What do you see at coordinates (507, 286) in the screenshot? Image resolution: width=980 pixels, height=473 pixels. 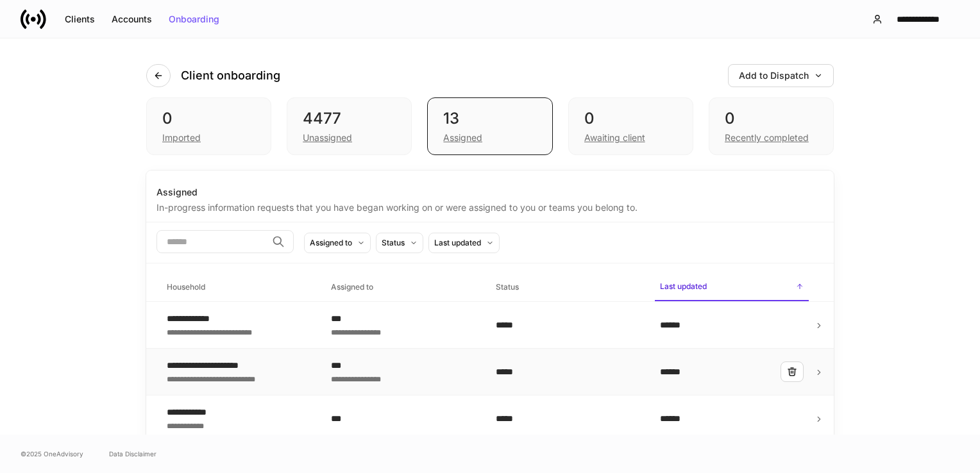 I see `h6: Status` at bounding box center [507, 286].